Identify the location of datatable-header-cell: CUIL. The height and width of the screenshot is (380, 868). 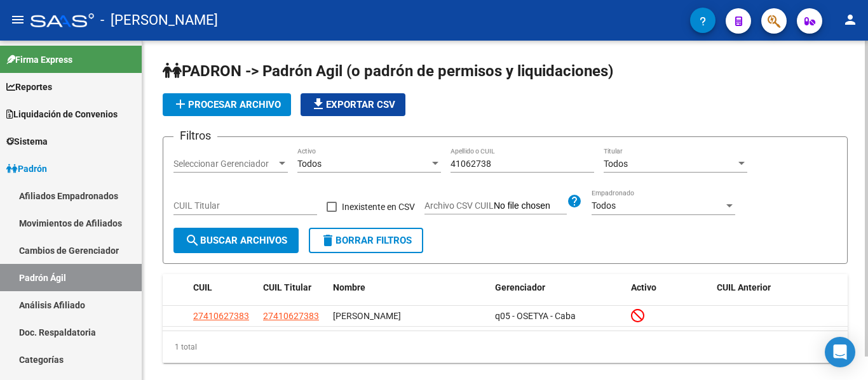
(223, 287).